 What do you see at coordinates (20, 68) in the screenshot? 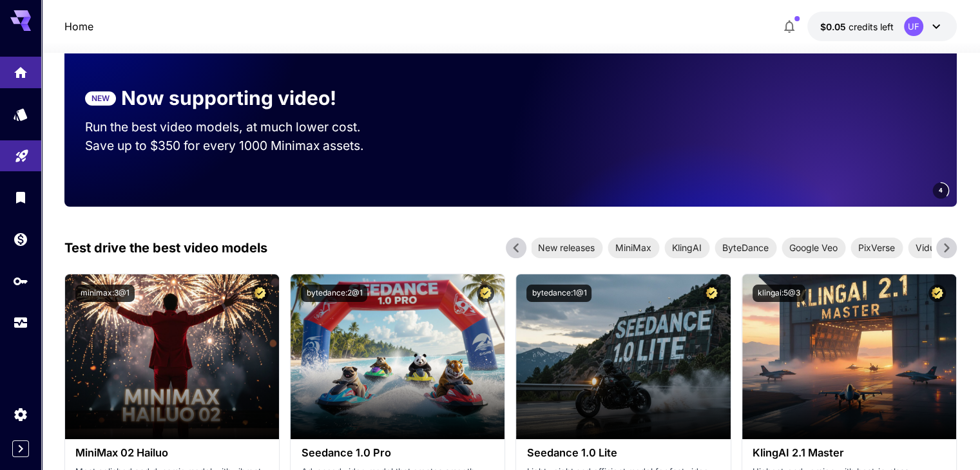
I see `div: Home` at bounding box center [20, 68].